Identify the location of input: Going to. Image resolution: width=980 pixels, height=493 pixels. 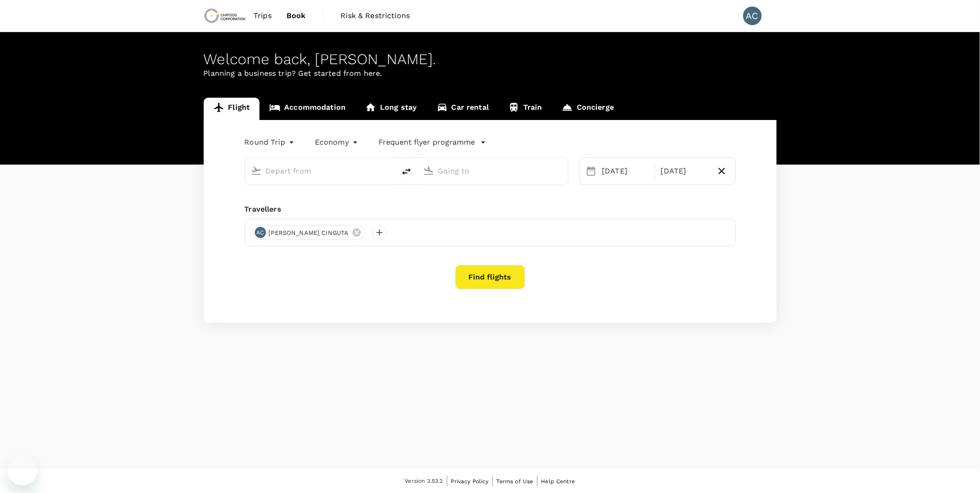
(493, 170).